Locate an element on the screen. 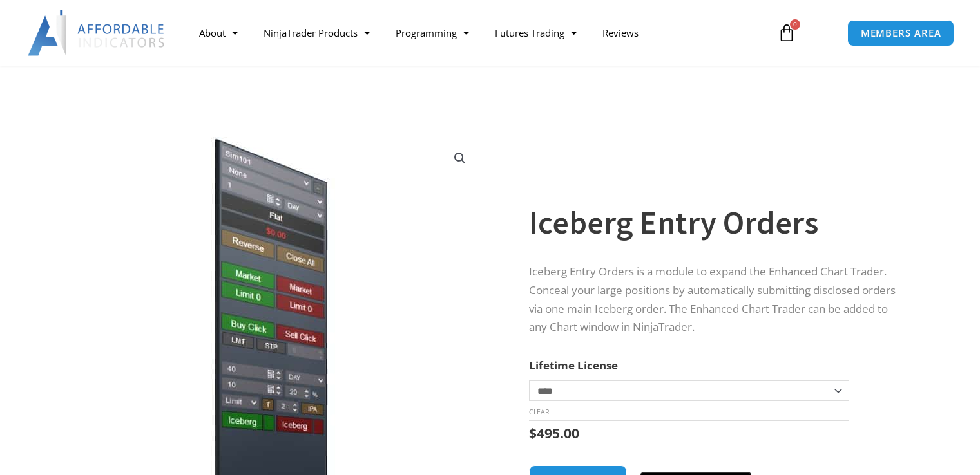  h1: Iceberg Entry Orders is located at coordinates (716, 223).